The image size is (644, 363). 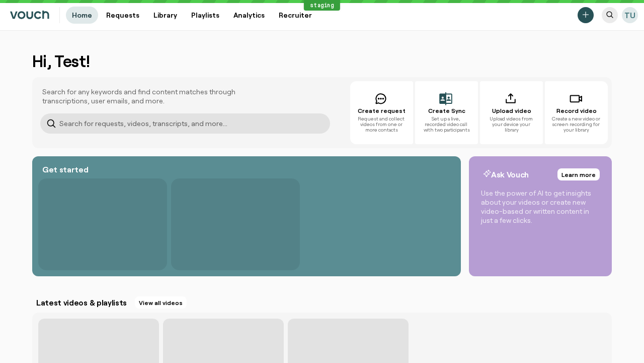 I want to click on span: Create request, so click(x=381, y=110).